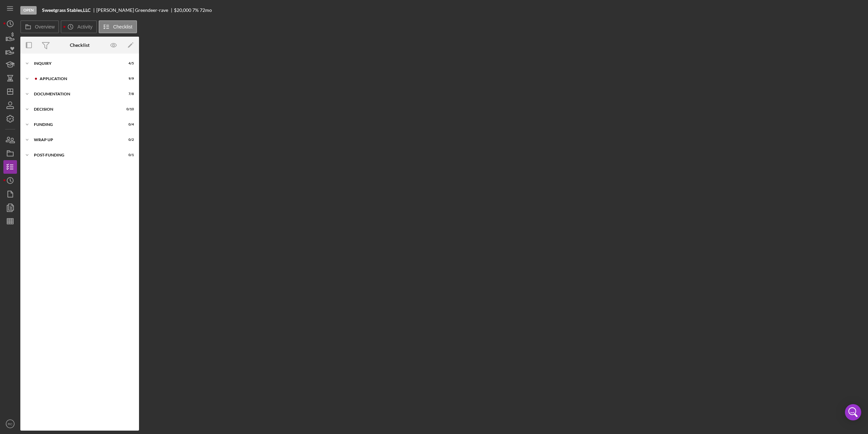 The image size is (868, 434). I want to click on button: RC, so click(10, 424).